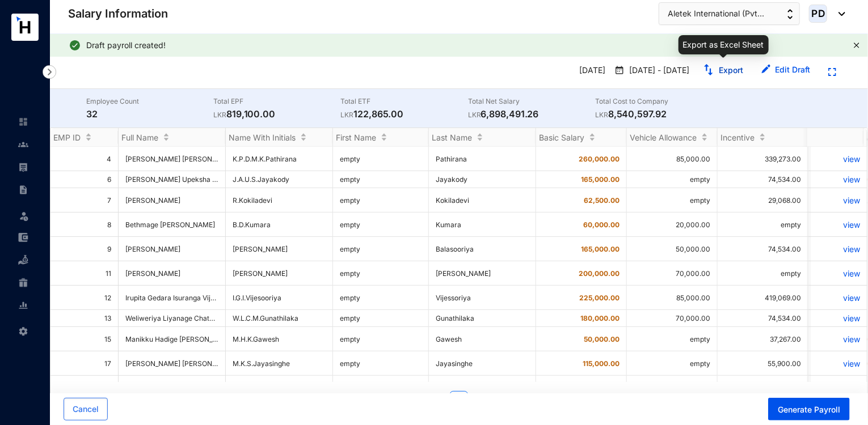 The height and width of the screenshot is (425, 868). Describe the element at coordinates (481, 400) in the screenshot. I see `li: Next Page` at that location.